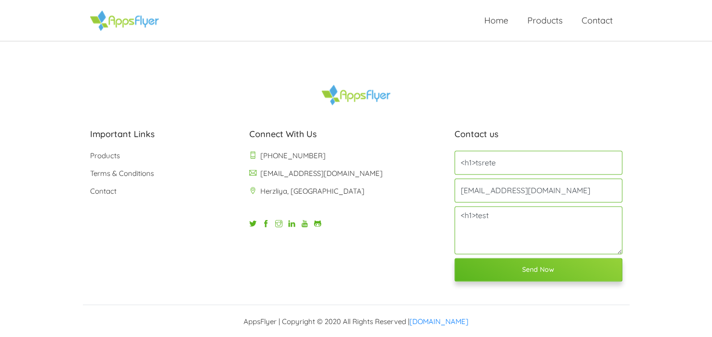  What do you see at coordinates (539, 163) in the screenshot?
I see `input: Your Name` at bounding box center [539, 163].